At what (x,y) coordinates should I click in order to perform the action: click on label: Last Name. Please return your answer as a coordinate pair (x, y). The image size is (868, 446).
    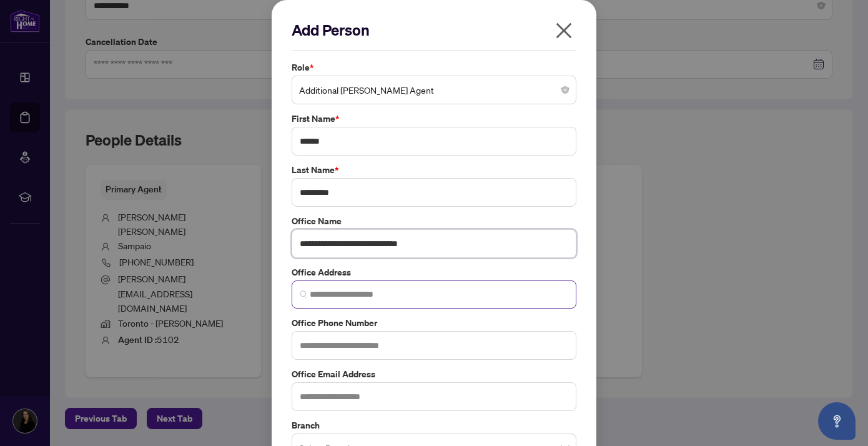
    Looking at the image, I should click on (434, 170).